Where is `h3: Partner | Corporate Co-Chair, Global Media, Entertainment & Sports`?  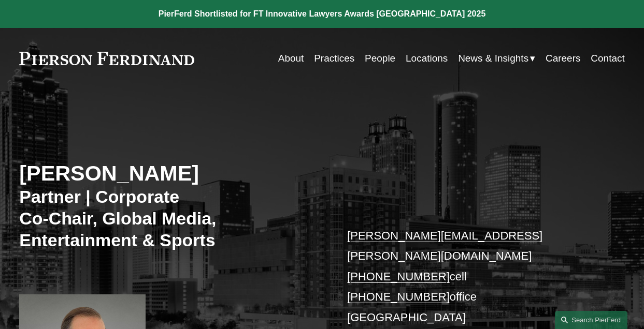
h3: Partner | Corporate Co-Chair, Global Media, Entertainment & Sports is located at coordinates (158, 219).